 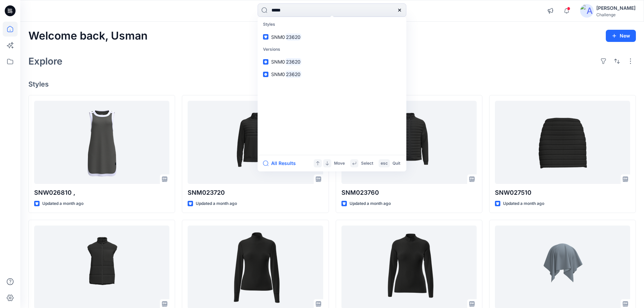 I want to click on img: avatar, so click(x=587, y=11).